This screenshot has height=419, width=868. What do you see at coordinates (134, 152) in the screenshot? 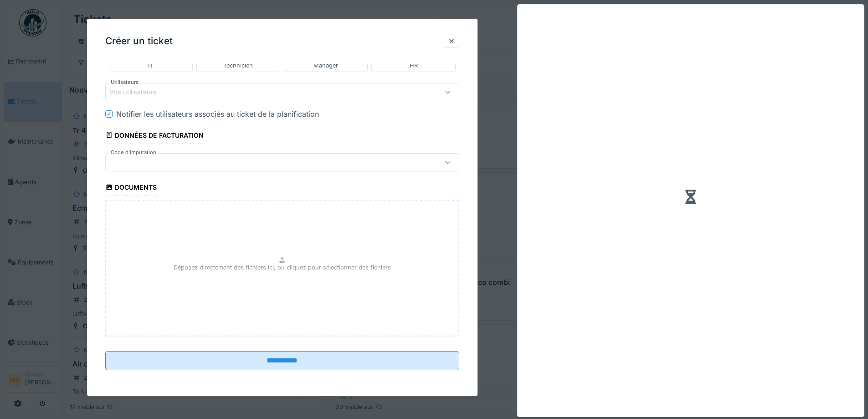
I see `label: Code d'imputation` at bounding box center [134, 152].